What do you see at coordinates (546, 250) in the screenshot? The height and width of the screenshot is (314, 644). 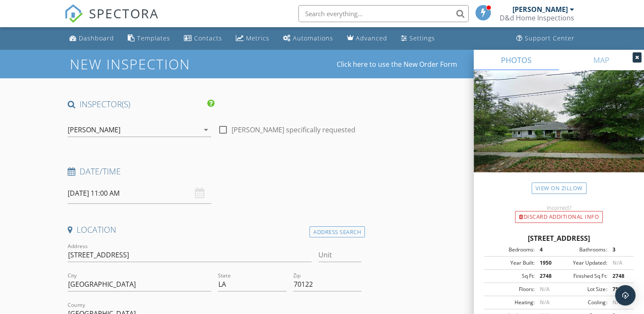 I see `div: 4` at bounding box center [546, 250].